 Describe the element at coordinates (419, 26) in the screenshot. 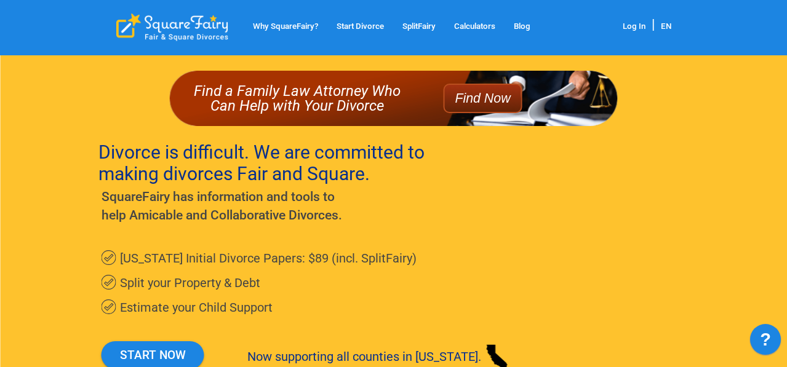

I see `a: SplitFairy` at that location.